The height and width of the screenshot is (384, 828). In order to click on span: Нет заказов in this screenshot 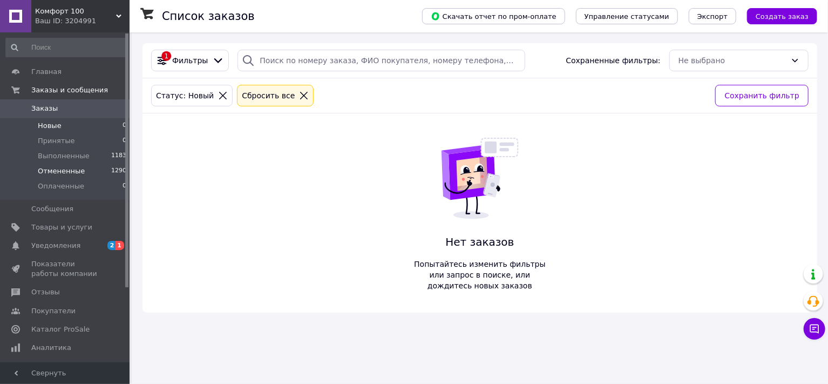, I will do `click(480, 242)`.